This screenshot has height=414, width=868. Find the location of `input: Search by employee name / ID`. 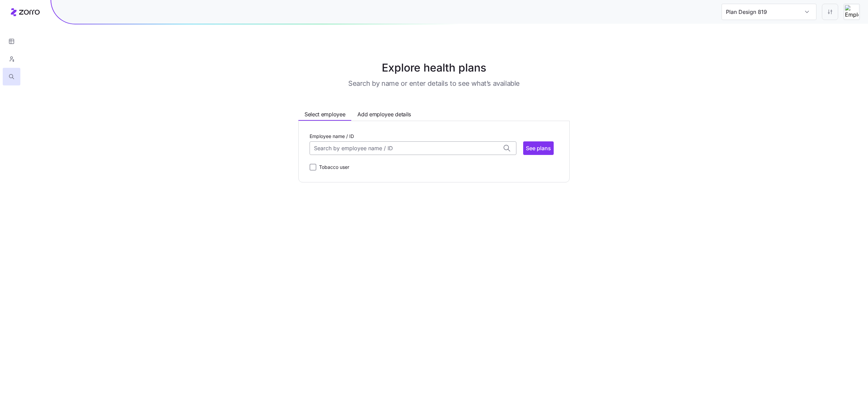

input: Search by employee name / ID is located at coordinates (413, 148).